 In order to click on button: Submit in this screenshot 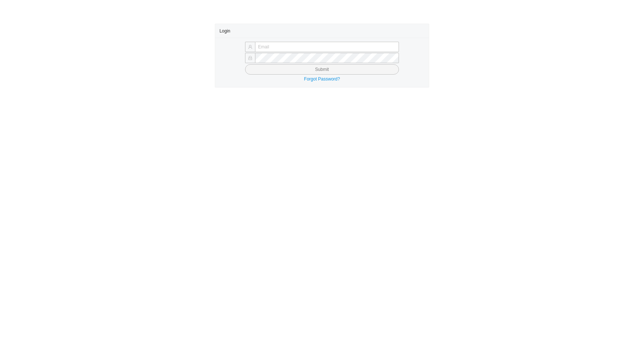, I will do `click(322, 69)`.